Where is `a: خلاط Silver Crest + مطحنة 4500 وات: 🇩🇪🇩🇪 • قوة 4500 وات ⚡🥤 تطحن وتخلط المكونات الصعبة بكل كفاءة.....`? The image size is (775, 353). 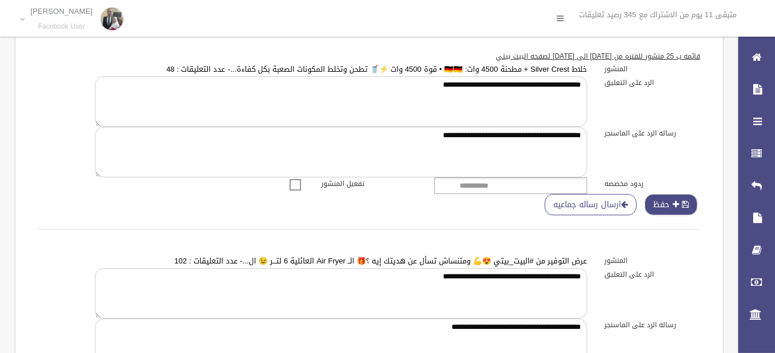
a: خلاط Silver Crest + مطحنة 4500 وات: 🇩🇪🇩🇪 • قوة 4500 وات ⚡🥤 تطحن وتخلط المكونات الصعبة بكل كفاءة..... is located at coordinates (376, 69).